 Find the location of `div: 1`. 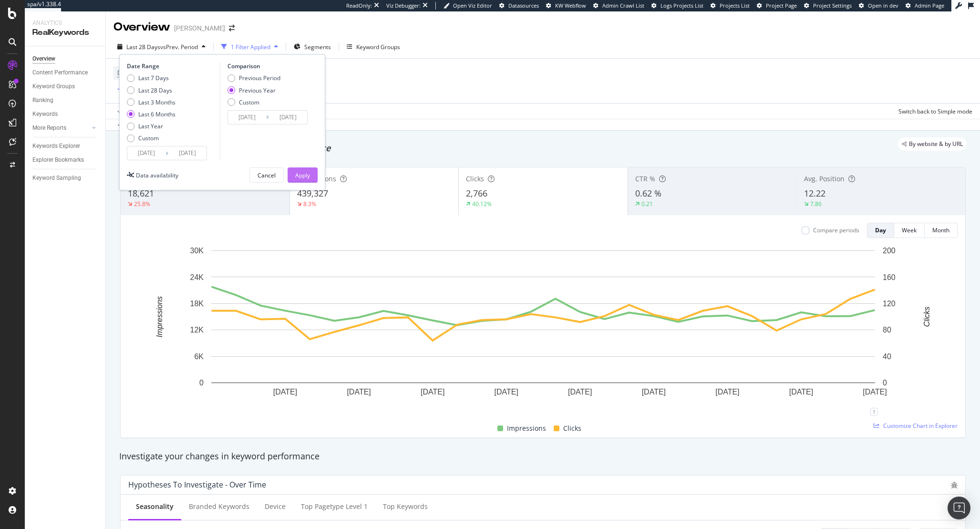

div: 1 is located at coordinates (874, 411).